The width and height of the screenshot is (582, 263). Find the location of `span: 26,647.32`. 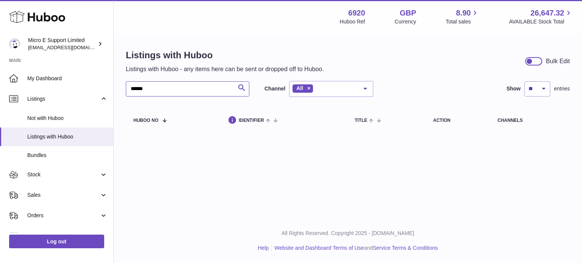

span: 26,647.32 is located at coordinates (547, 13).